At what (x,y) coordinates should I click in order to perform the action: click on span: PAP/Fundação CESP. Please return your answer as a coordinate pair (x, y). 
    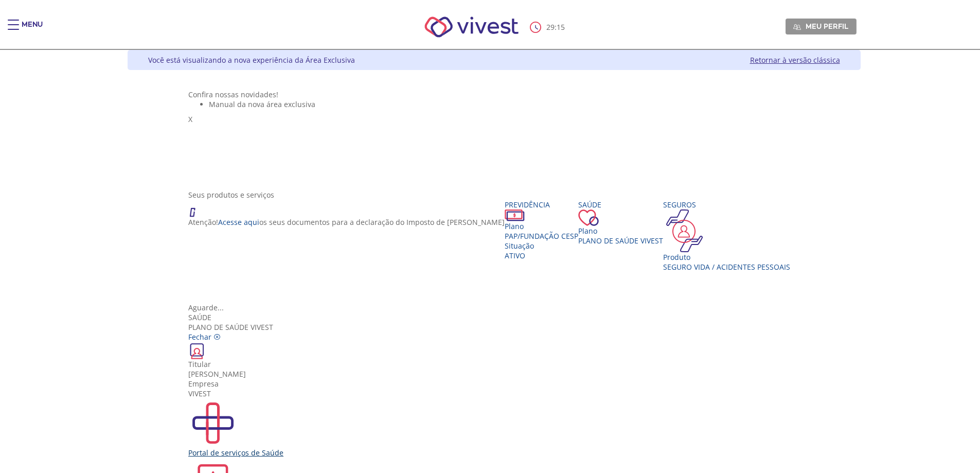
    Looking at the image, I should click on (541, 236).